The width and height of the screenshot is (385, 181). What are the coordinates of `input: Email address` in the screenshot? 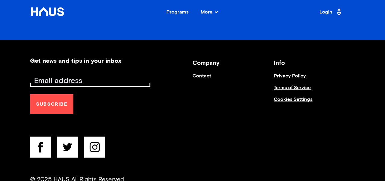 It's located at (91, 81).